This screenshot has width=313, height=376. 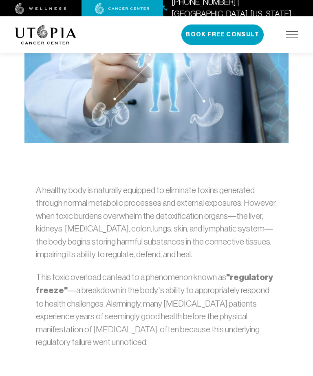 What do you see at coordinates (122, 9) in the screenshot?
I see `img: cancer center` at bounding box center [122, 9].